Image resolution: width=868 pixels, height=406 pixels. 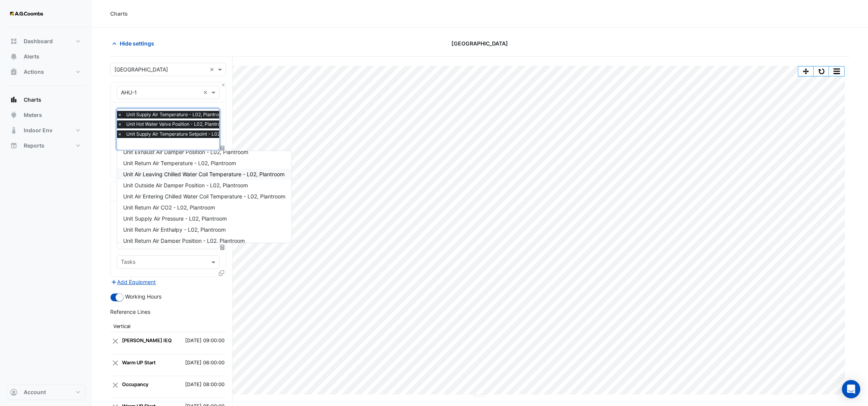 What do you see at coordinates (33, 115) in the screenshot?
I see `span: Meters` at bounding box center [33, 115].